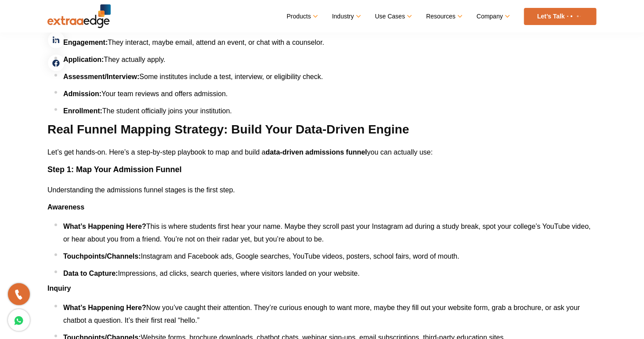  What do you see at coordinates (560, 16) in the screenshot?
I see `a: Let’s Talk` at bounding box center [560, 16].